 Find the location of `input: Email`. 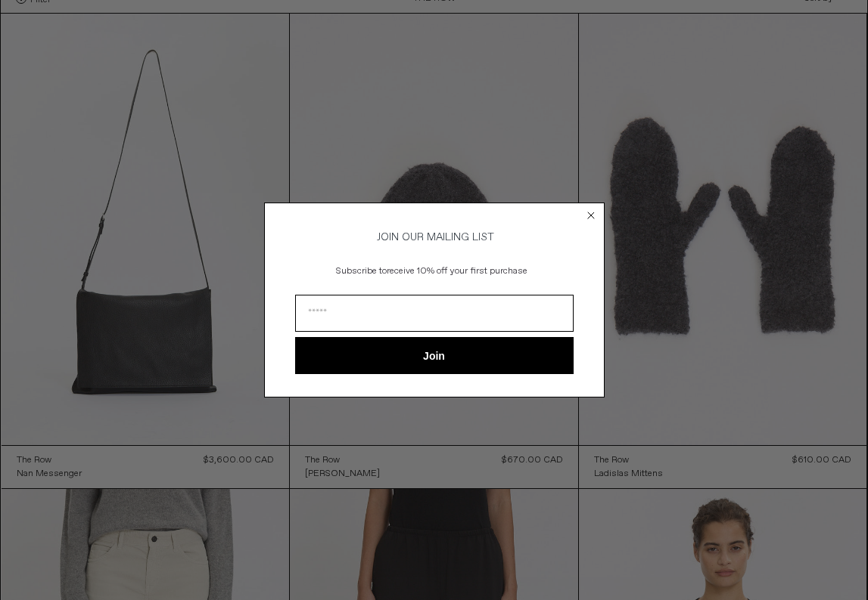

input: Email is located at coordinates (434, 313).